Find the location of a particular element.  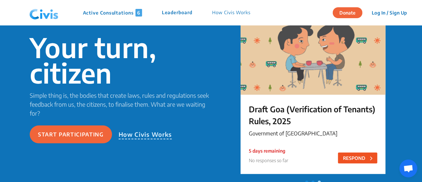

span: No responses so far is located at coordinates (268, 160).